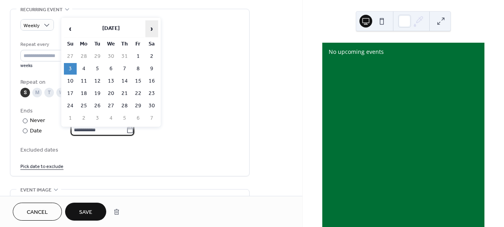  What do you see at coordinates (37, 213) in the screenshot?
I see `span: Cancel` at bounding box center [37, 213].